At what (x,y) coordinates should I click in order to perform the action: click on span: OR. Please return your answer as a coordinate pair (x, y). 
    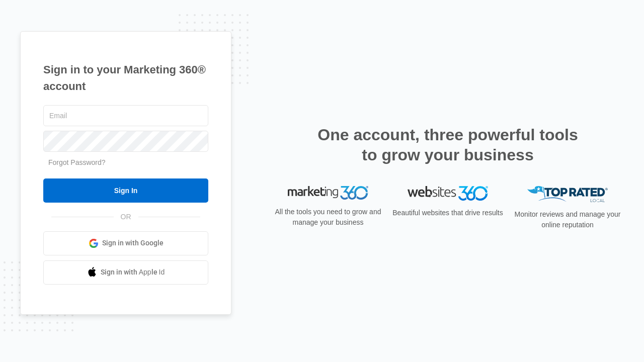
    Looking at the image, I should click on (126, 217).